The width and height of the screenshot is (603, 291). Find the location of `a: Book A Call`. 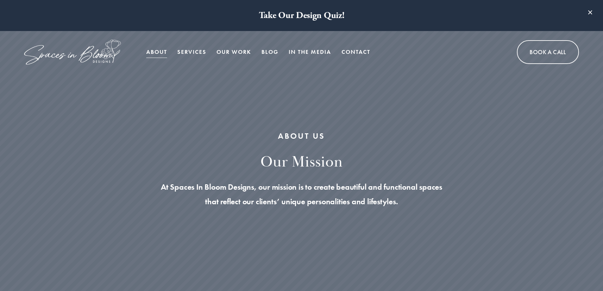

a: Book A Call is located at coordinates (548, 52).